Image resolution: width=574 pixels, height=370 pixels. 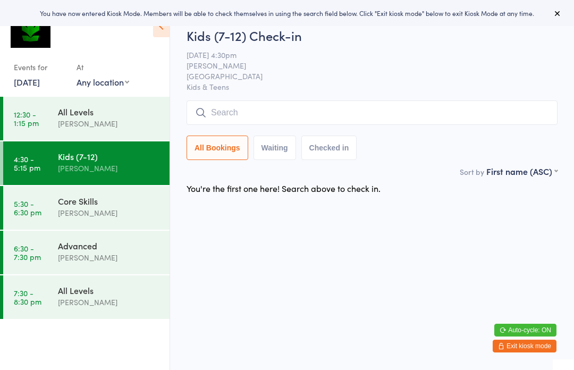 What do you see at coordinates (522, 171) in the screenshot?
I see `div: First name (ASC)` at bounding box center [522, 171].